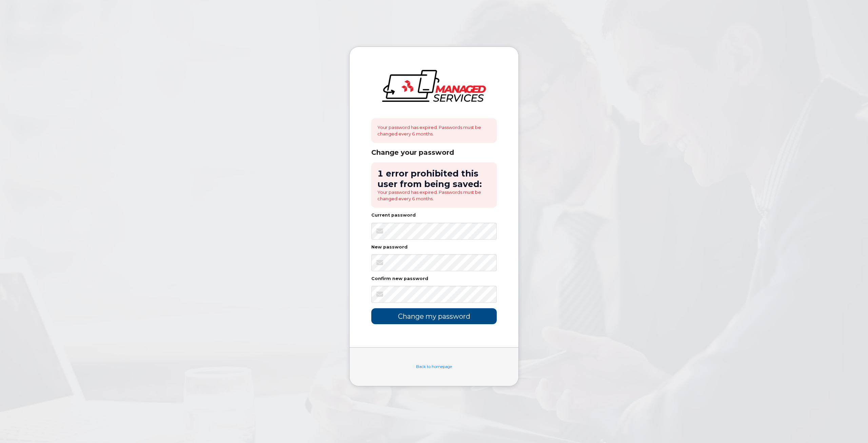 Image resolution: width=868 pixels, height=443 pixels. I want to click on img: logo-large.png, so click(434, 86).